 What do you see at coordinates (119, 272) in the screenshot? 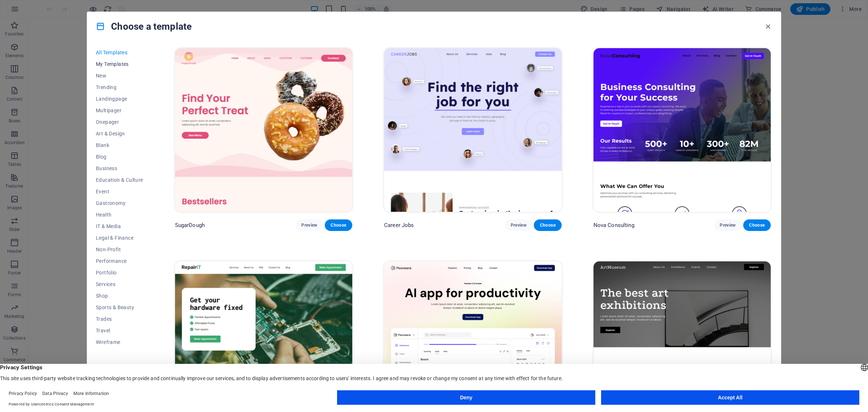
I see `button: Portfolio` at bounding box center [119, 272].